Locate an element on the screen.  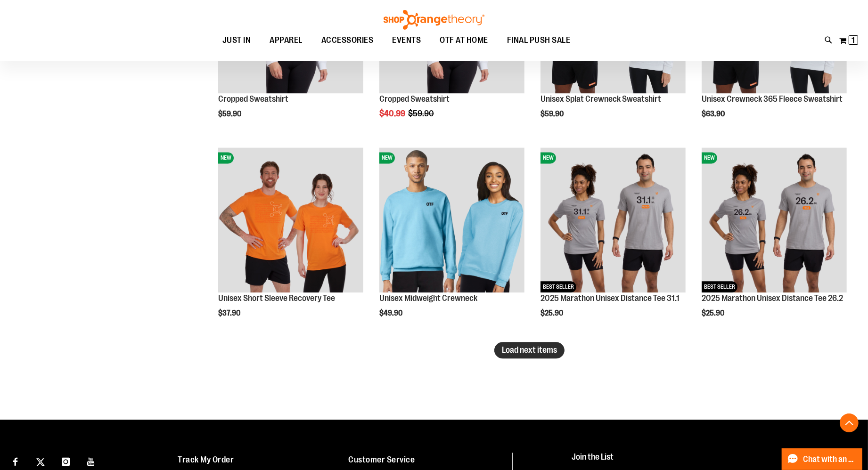
a: Unisex Midweight CrewneckNEW is located at coordinates (452, 221).